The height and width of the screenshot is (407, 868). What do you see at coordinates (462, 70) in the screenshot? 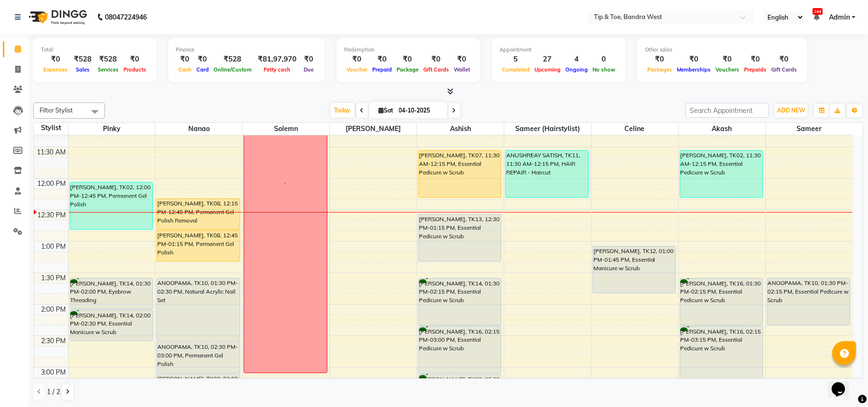
I see `span: Wallet` at bounding box center [462, 70].